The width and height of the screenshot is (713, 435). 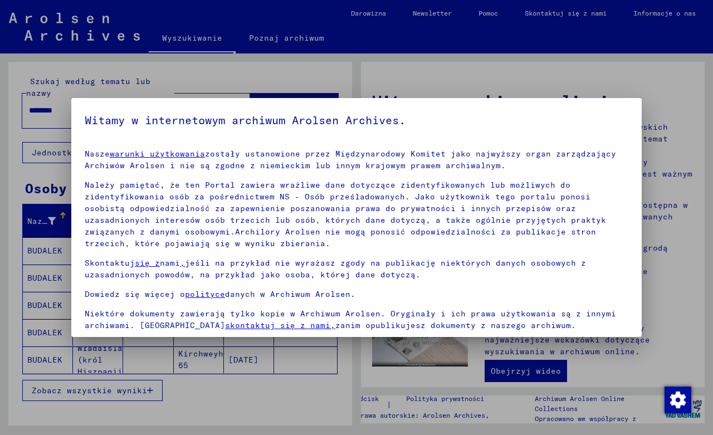 I want to click on a: się z, so click(x=147, y=263).